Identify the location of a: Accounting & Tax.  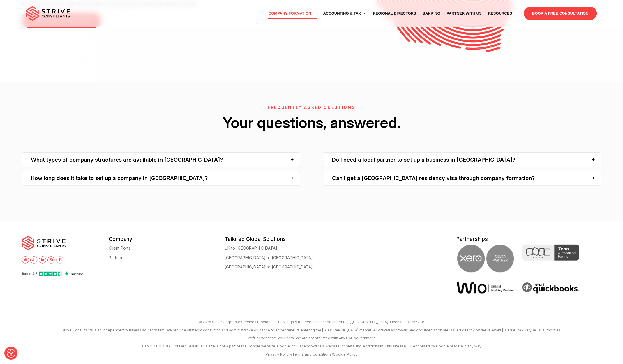
(344, 13).